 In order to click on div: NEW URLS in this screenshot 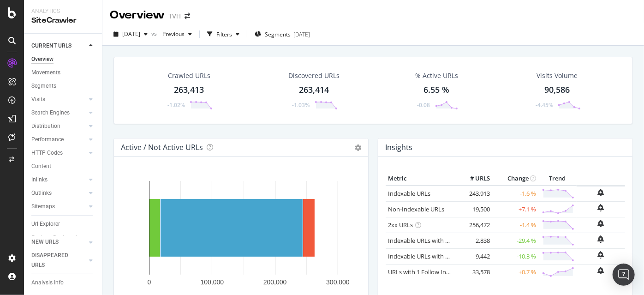, I will do `click(45, 242)`.